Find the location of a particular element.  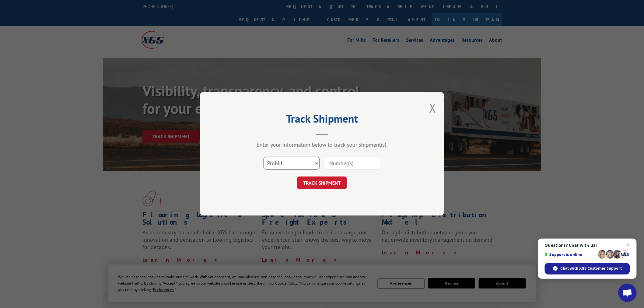

span: Questions? Chat with us! is located at coordinates (588, 245).